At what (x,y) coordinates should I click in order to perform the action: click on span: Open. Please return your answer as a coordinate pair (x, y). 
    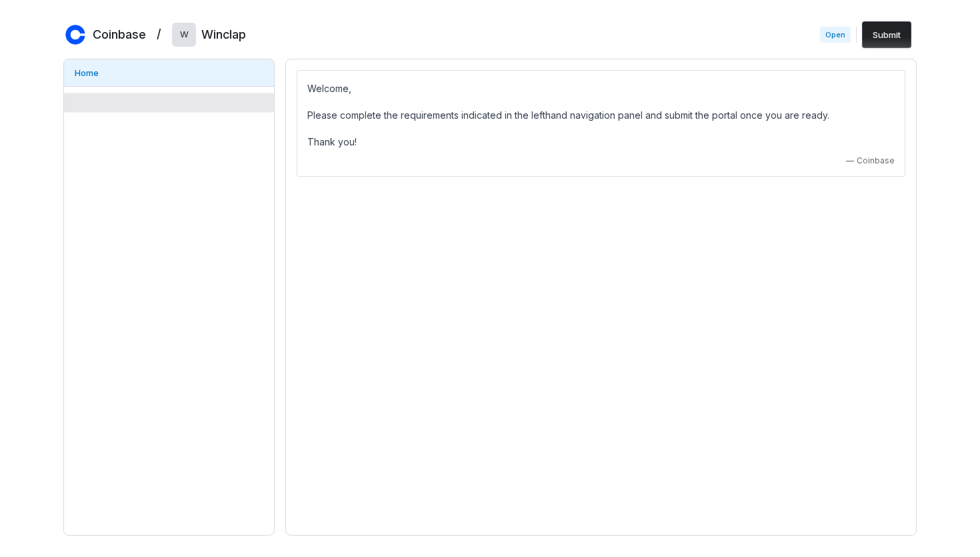
    Looking at the image, I should click on (835, 35).